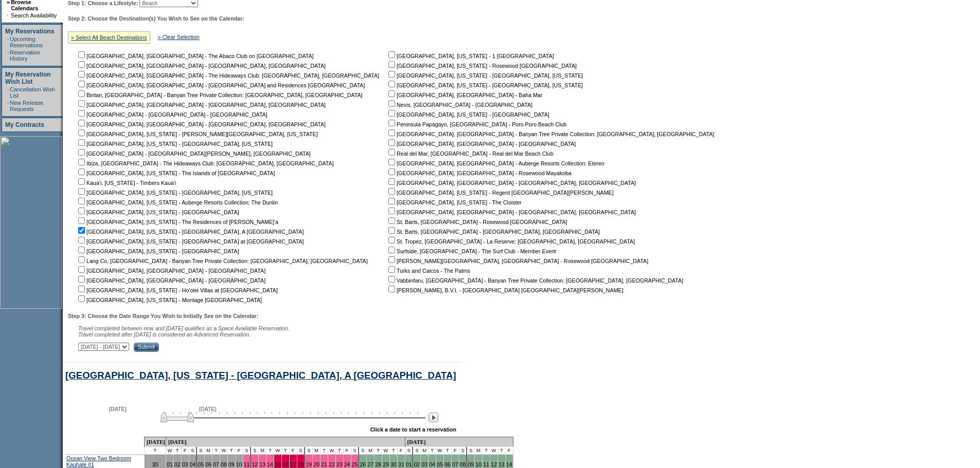  Describe the element at coordinates (493, 465) in the screenshot. I see `a: 12` at that location.